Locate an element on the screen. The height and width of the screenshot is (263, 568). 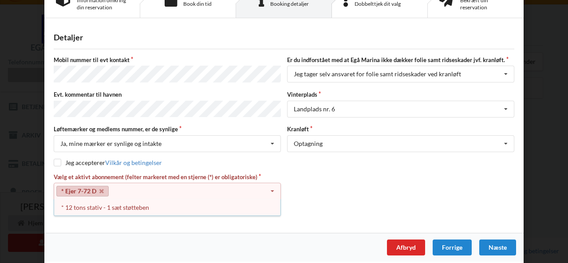
label: Evt. kommentar til havnen is located at coordinates (167, 95).